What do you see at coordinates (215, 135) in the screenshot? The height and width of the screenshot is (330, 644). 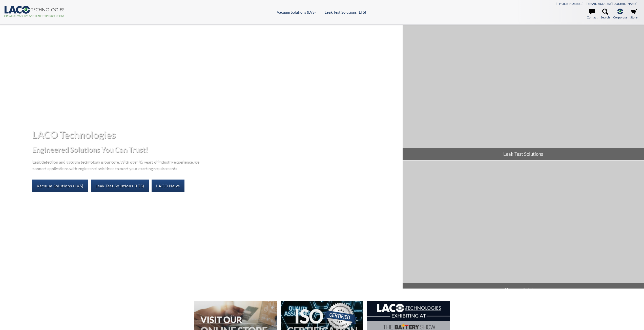 I see `h1: LACO Technologies` at bounding box center [215, 135].